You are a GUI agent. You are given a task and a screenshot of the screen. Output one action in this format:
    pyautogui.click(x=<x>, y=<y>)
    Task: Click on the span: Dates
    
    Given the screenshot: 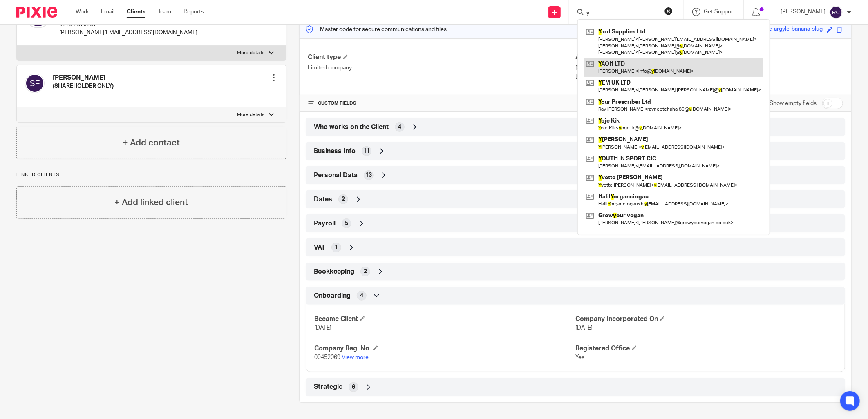 What is the action you would take?
    pyautogui.click(x=322, y=199)
    